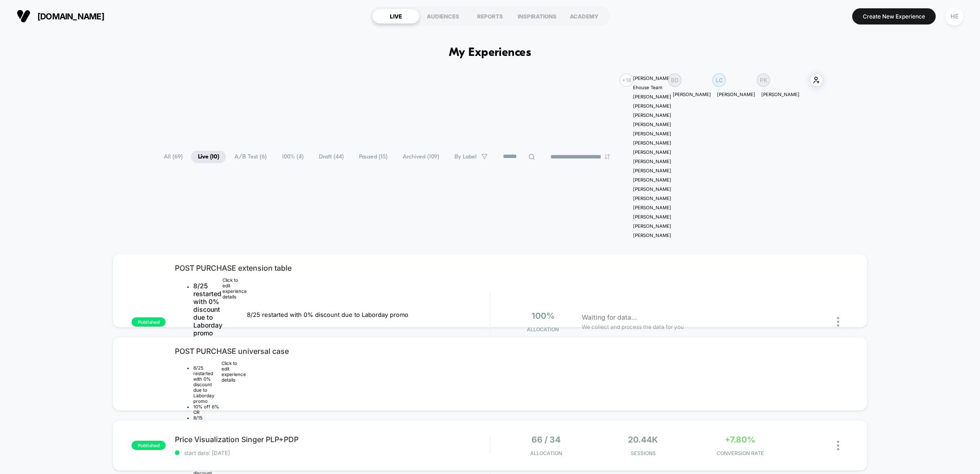 The height and width of the screenshot is (474, 980). What do you see at coordinates (396, 16) in the screenshot?
I see `div: LIVE` at bounding box center [396, 16].